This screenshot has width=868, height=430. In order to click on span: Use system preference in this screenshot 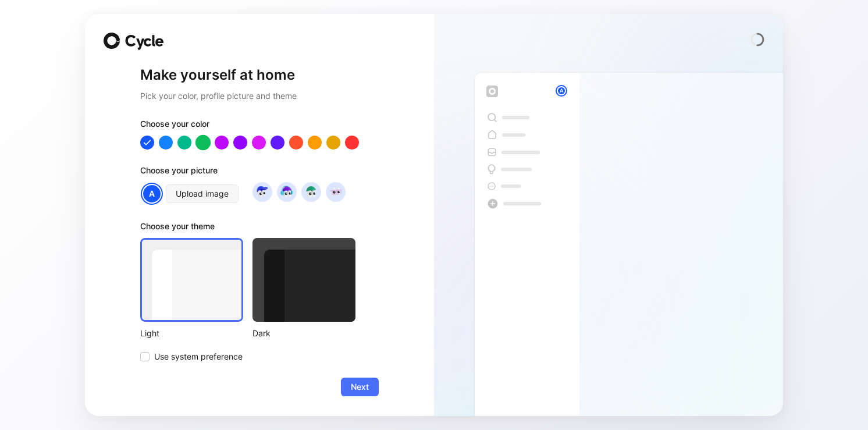, I will do `click(199, 357)`.